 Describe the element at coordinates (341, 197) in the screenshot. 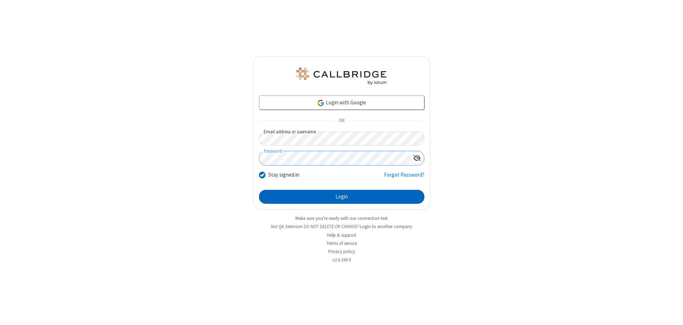

I see `button: Login` at that location.